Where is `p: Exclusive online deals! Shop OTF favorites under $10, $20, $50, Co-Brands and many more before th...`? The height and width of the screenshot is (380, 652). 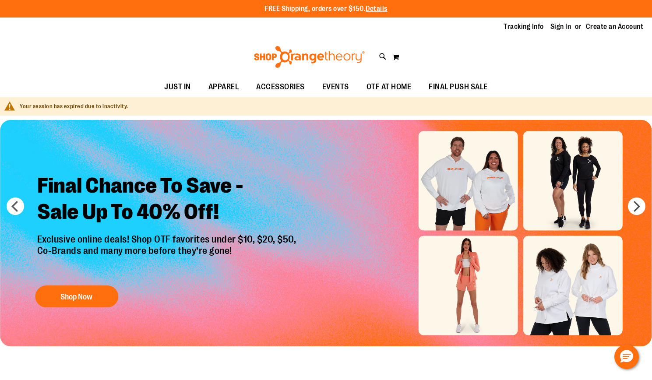
p: Exclusive online deals! Shop OTF favorites under $10, $20, $50, Co-Brands and many more before th... is located at coordinates (168, 255).